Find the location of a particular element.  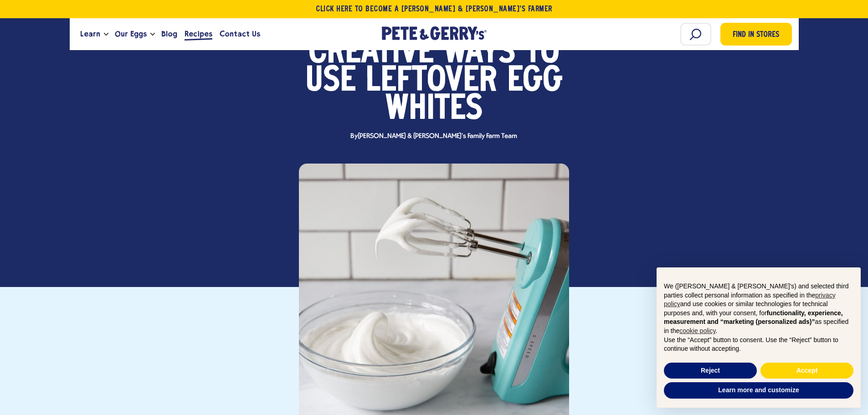

a: Learn is located at coordinates (90, 34).